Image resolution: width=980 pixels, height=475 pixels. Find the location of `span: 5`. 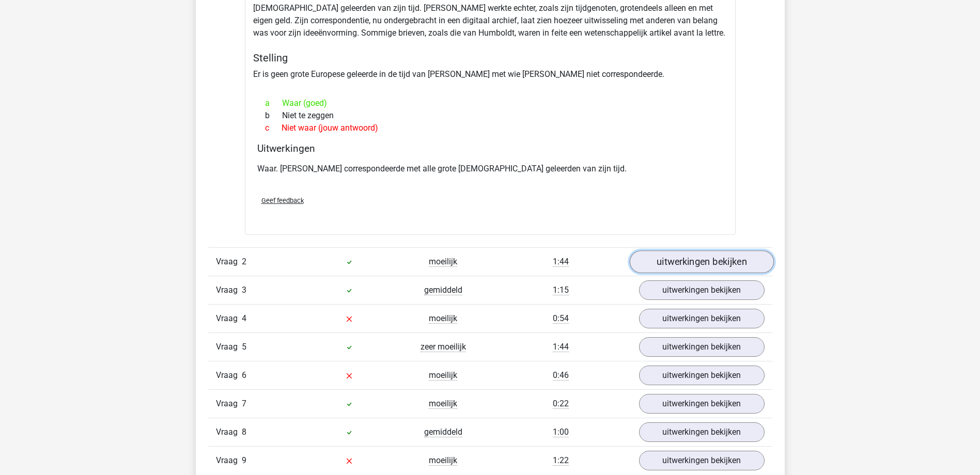

span: 5 is located at coordinates (244, 347).